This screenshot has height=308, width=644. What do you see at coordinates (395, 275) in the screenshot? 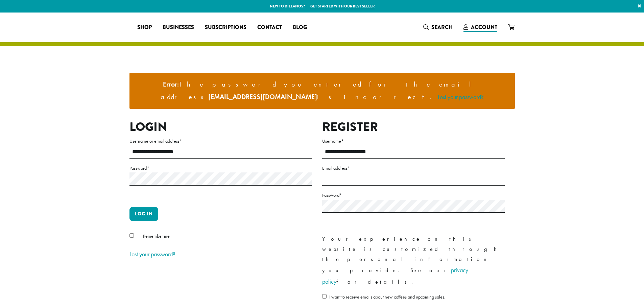
I see `a: privacy policy` at bounding box center [395, 275].